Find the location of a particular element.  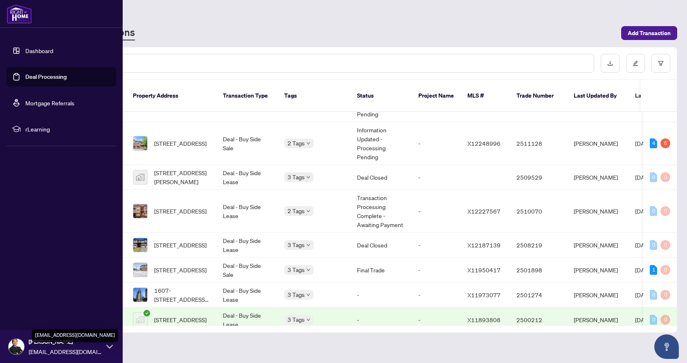

span: filter is located at coordinates (661, 63).